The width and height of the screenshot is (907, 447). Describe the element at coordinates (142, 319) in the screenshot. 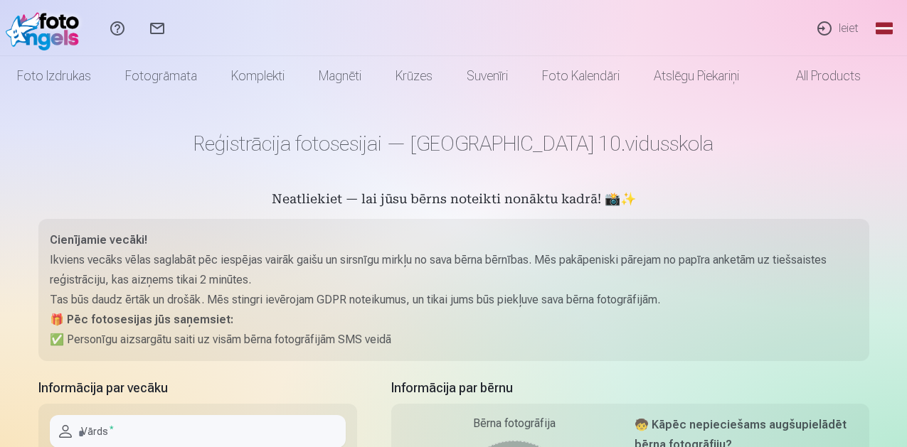

I see `strong: 🎁 Pēc fotosesijas jūs saņemsiet:` at that location.